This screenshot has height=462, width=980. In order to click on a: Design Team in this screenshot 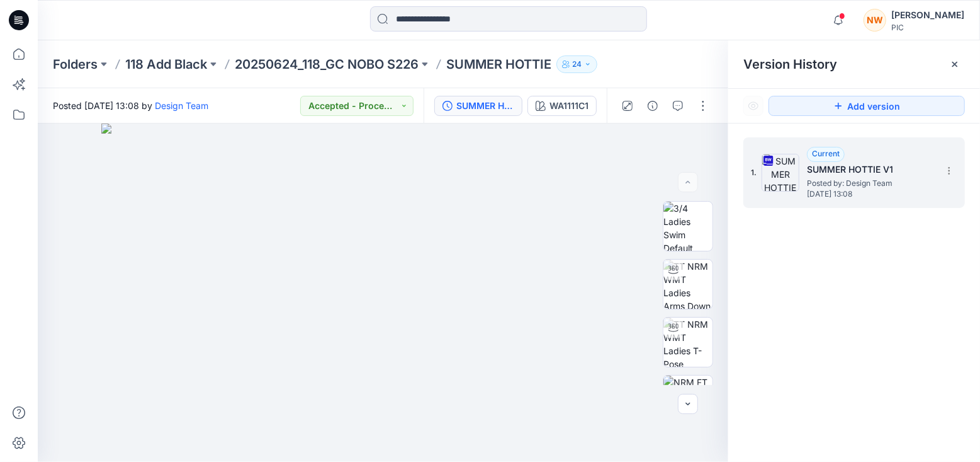, I will do `click(182, 106)`.